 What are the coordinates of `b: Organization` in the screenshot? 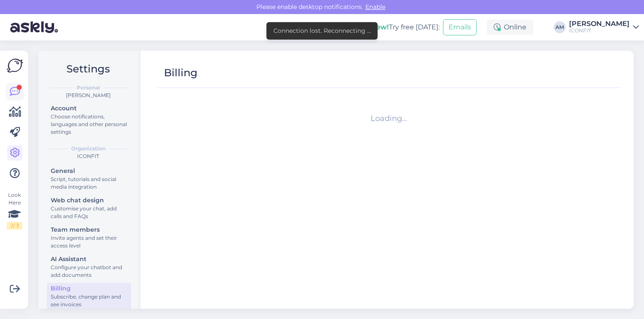 It's located at (88, 149).